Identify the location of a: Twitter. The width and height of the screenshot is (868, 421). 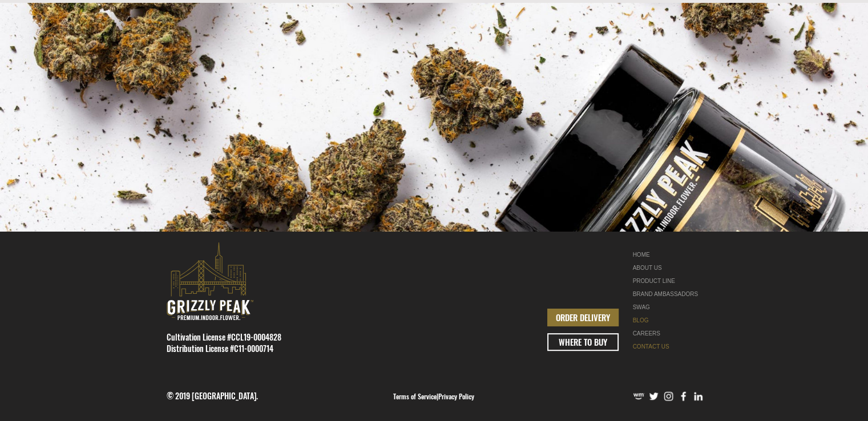
(653, 396).